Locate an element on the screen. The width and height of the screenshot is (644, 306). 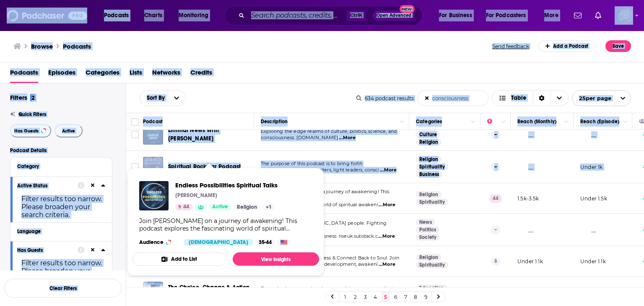
div: Has Guests is located at coordinates (44, 250).